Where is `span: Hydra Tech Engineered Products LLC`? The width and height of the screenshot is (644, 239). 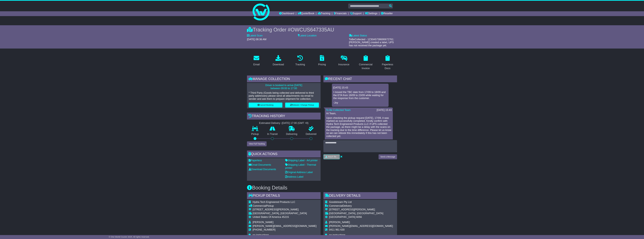
span: Hydra Tech Engineered Products LLC is located at coordinates (274, 202).